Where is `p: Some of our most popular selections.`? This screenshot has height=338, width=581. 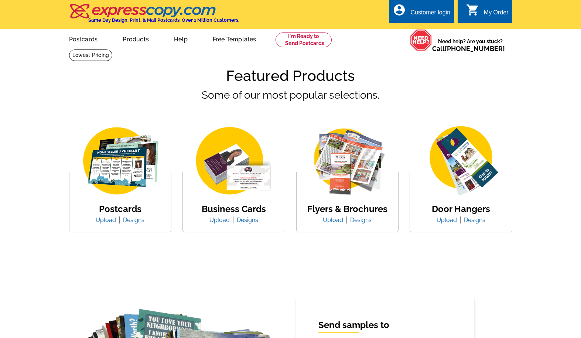
p: Some of our most popular selections. is located at coordinates (291, 112).